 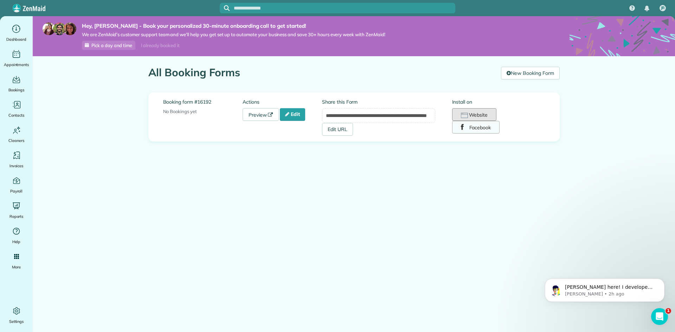 What do you see at coordinates (109, 45) in the screenshot?
I see `a: Pick a day and time` at bounding box center [109, 45].